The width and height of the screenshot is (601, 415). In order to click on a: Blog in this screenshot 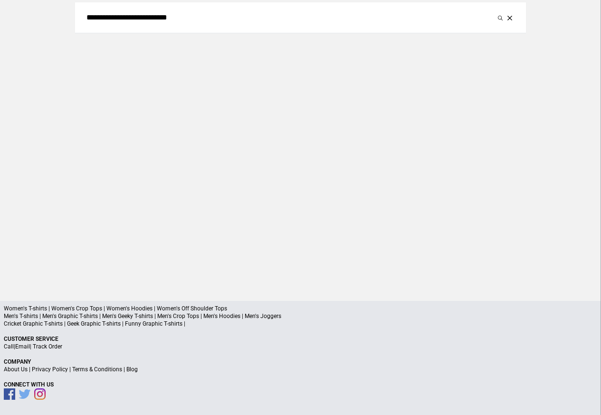, I will do `click(132, 369)`.